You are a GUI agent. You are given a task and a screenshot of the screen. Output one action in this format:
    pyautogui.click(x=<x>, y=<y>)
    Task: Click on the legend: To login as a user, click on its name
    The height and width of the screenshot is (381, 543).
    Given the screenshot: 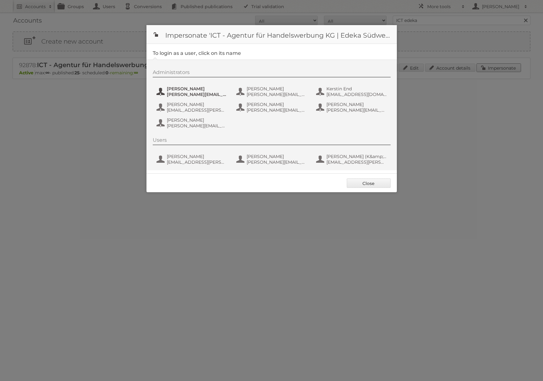 What is the action you would take?
    pyautogui.click(x=197, y=53)
    